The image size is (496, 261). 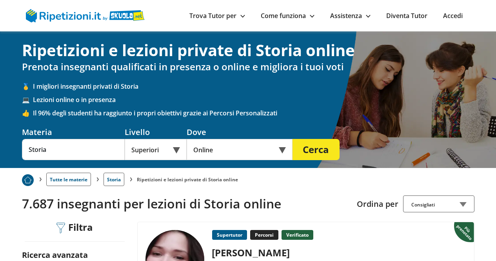 I want to click on img: logo Skuola.net | Ripetizioni.it, so click(x=85, y=16).